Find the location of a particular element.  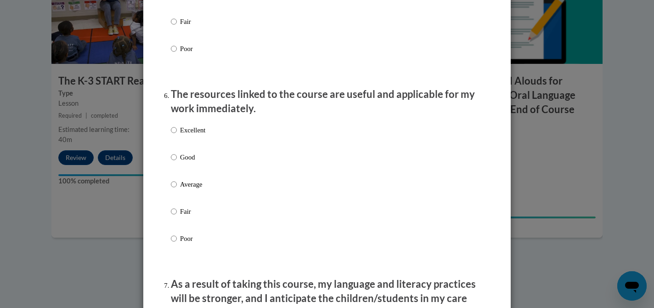

p: Good is located at coordinates (193, 157).